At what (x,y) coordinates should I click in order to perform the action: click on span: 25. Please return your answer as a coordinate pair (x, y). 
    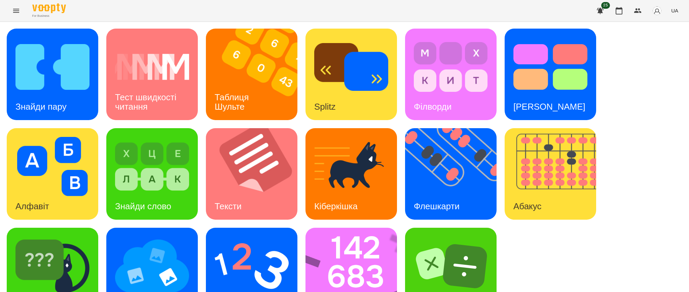
    Looking at the image, I should click on (606, 5).